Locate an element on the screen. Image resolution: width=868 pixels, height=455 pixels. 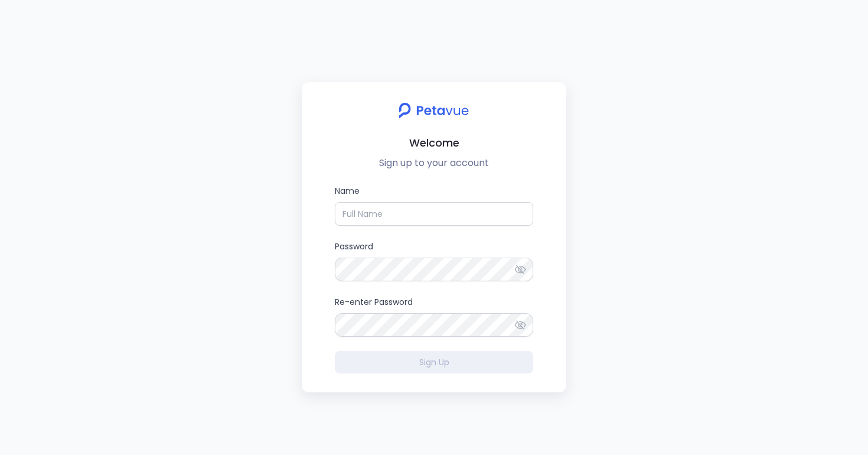
img: petavue logo is located at coordinates (433, 110).